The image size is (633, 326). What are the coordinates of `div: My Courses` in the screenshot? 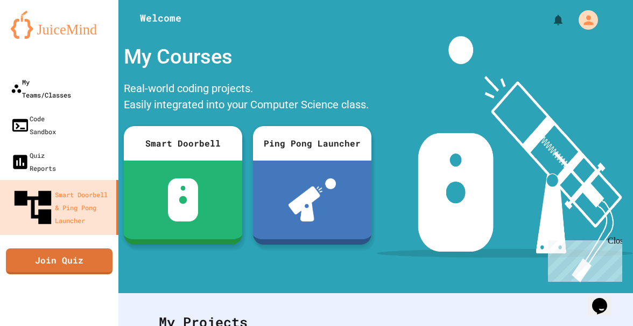 It's located at (248, 57).